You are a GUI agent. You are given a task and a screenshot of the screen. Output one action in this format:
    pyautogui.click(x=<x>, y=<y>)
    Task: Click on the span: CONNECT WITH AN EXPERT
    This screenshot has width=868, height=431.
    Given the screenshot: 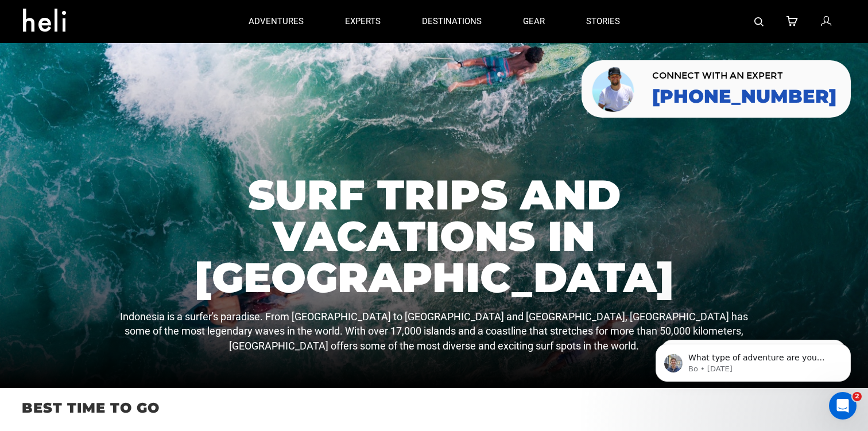 What is the action you would take?
    pyautogui.click(x=744, y=75)
    